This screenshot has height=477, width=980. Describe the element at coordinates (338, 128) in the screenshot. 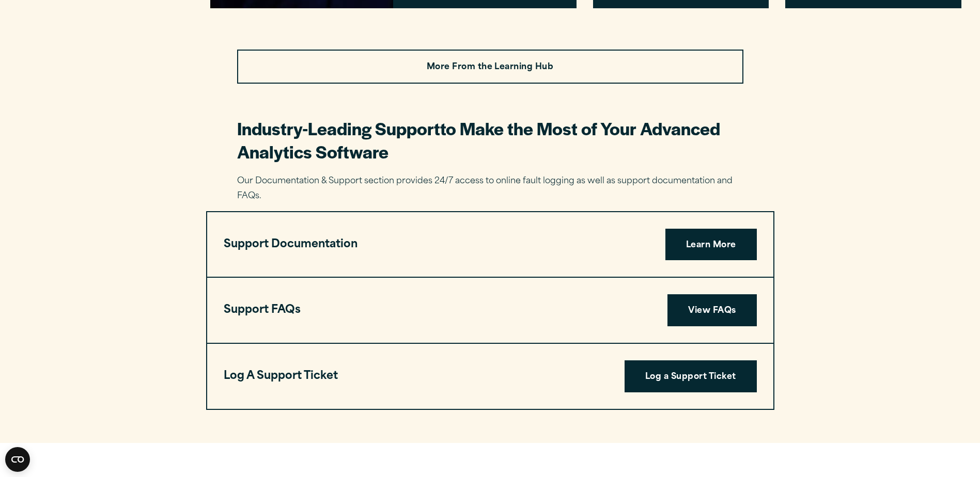

I see `strong: Industry-Leading Support` at that location.